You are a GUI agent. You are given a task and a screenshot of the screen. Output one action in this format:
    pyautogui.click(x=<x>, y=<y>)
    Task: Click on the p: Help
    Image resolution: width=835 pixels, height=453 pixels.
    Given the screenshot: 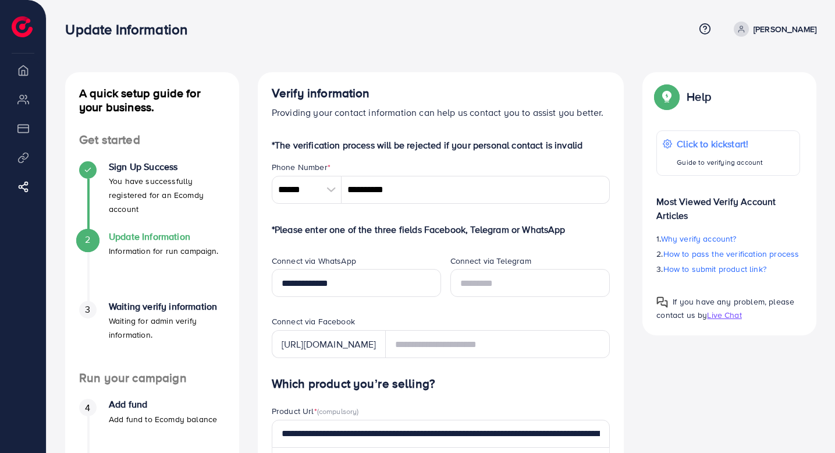 What is the action you would take?
    pyautogui.click(x=699, y=97)
    